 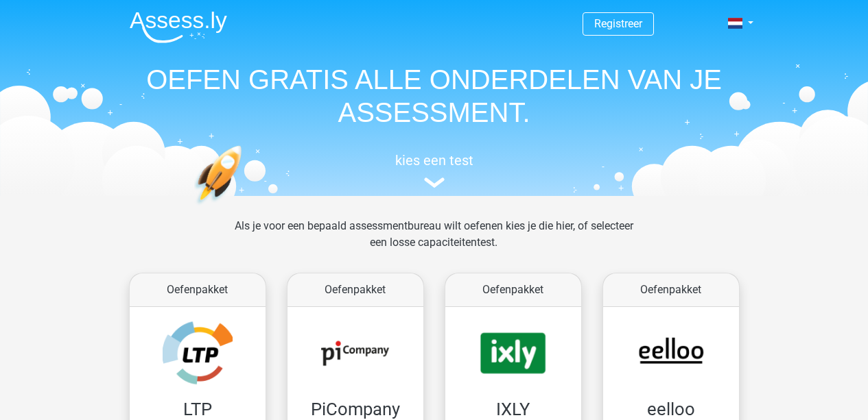 I want to click on img: oefenen, so click(x=245, y=207).